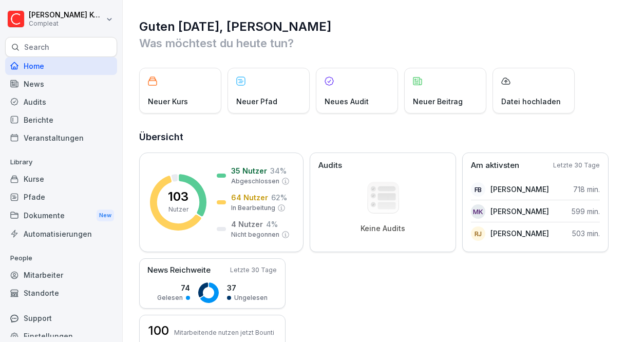  Describe the element at coordinates (61, 102) in the screenshot. I see `div: Audits` at that location.